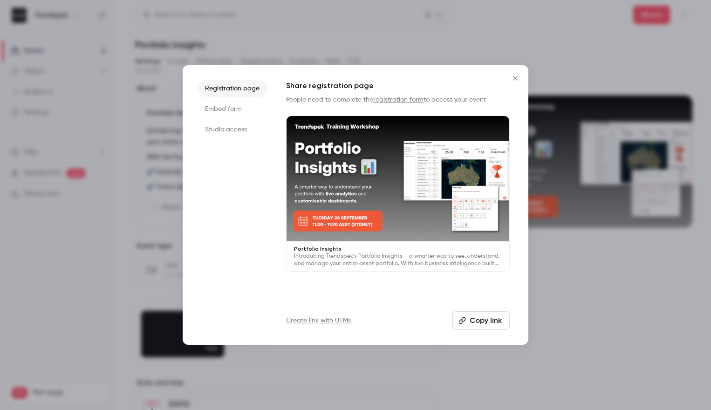  What do you see at coordinates (398, 260) in the screenshot?
I see `p: Introducing Trendspek's Portfolio Insights – a smarter way to see, understand, and manage your en...` at bounding box center [398, 260].